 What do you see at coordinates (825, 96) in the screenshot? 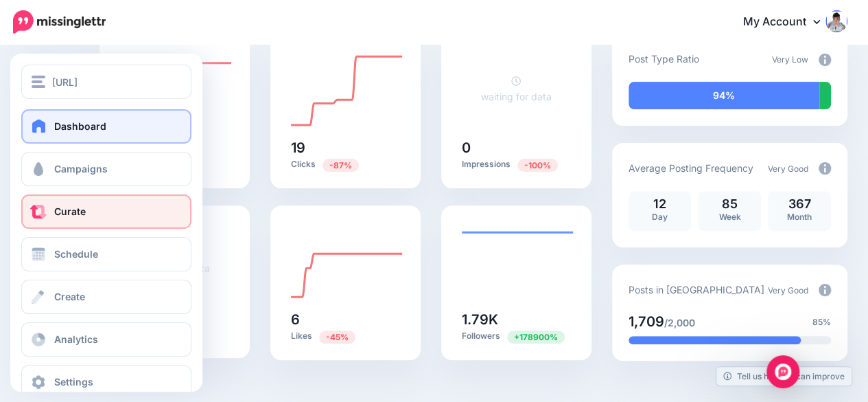
I see `div: 6% of your posts in the last 30 days were manually created (i.e. were not from Drip Campaigns or ...` at bounding box center [825, 96].